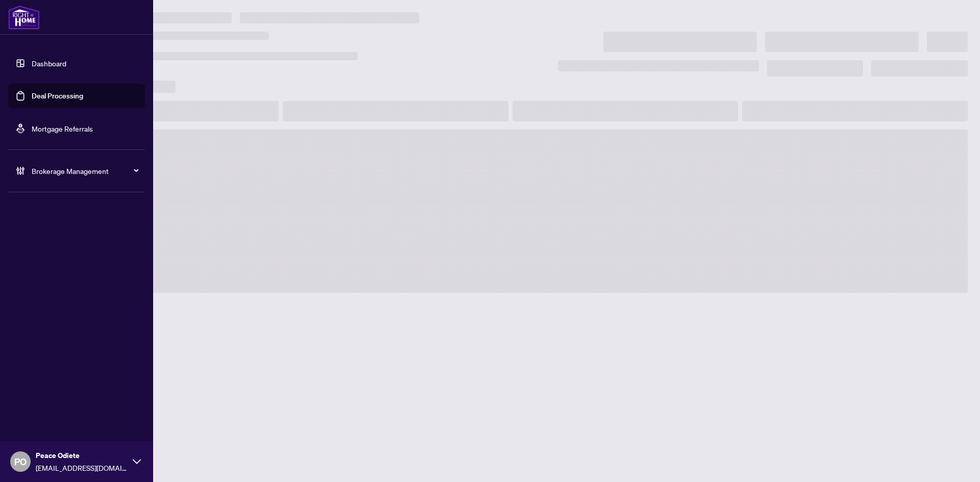 The width and height of the screenshot is (980, 482). What do you see at coordinates (954, 462) in the screenshot?
I see `button: Open asap` at bounding box center [954, 462].